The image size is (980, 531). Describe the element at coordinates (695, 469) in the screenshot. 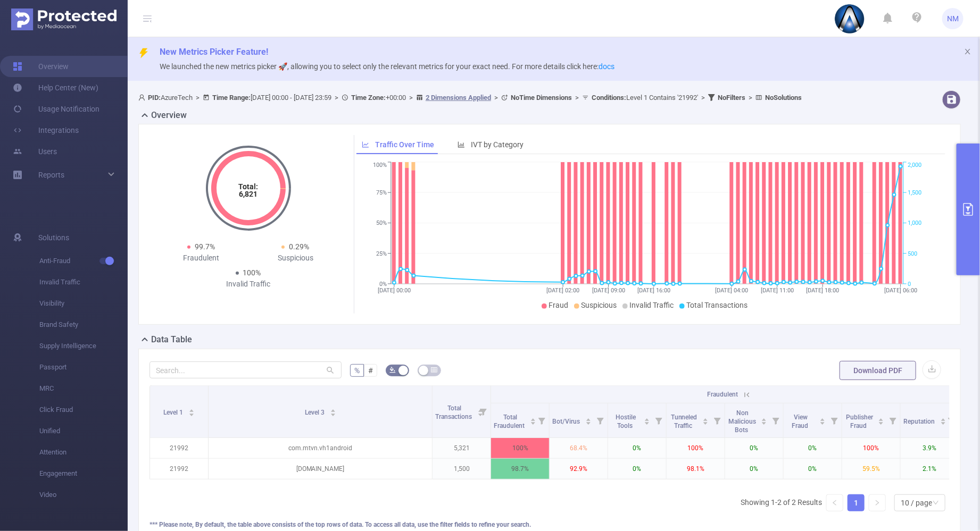

I see `p: 98.1%` at that location.